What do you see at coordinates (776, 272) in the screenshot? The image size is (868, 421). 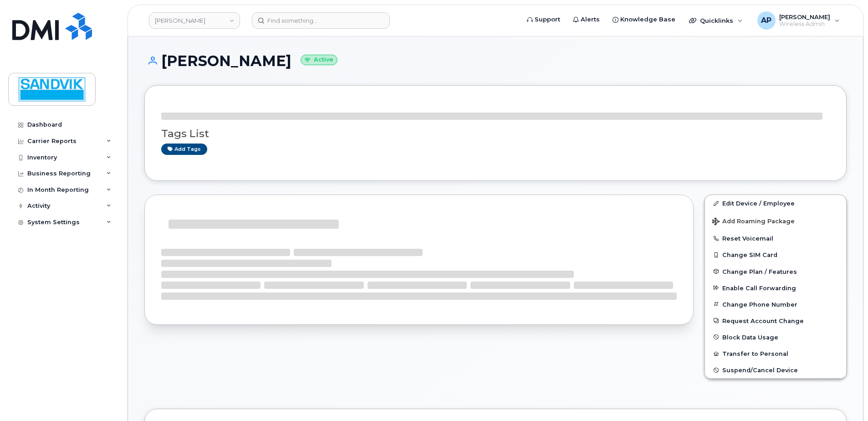 I see `button: Change Plan / Features` at bounding box center [776, 272].